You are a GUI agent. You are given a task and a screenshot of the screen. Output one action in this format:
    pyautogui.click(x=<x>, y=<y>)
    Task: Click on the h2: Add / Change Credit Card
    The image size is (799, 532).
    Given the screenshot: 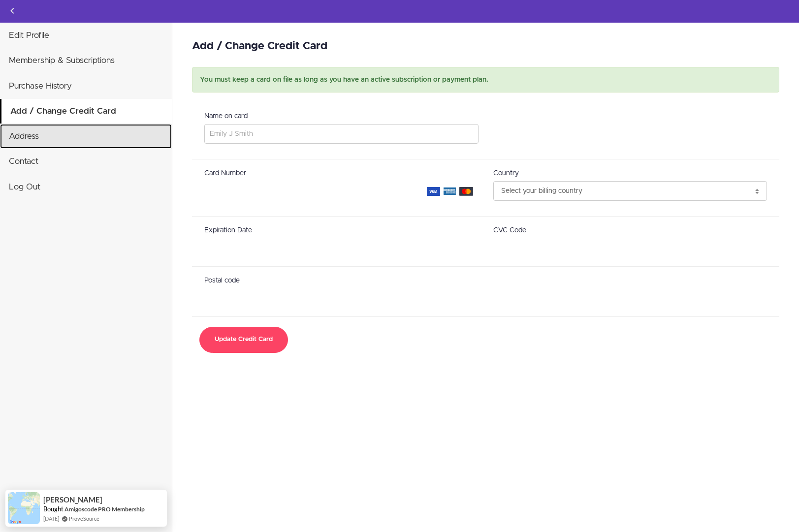 What is the action you would take?
    pyautogui.click(x=486, y=46)
    